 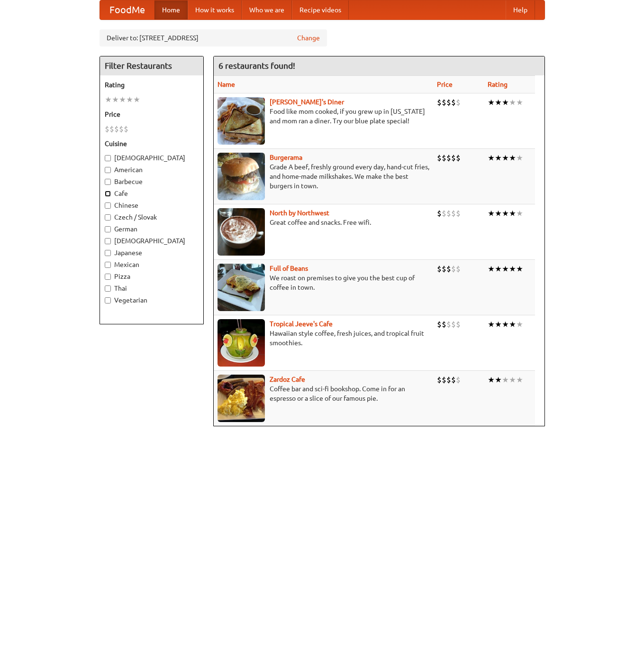 I want to click on a: FoodMe, so click(x=127, y=10).